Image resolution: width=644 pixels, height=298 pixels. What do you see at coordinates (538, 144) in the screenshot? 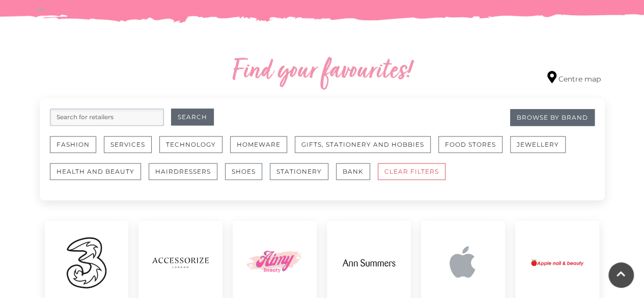
I see `button: Jewellery` at bounding box center [538, 144].